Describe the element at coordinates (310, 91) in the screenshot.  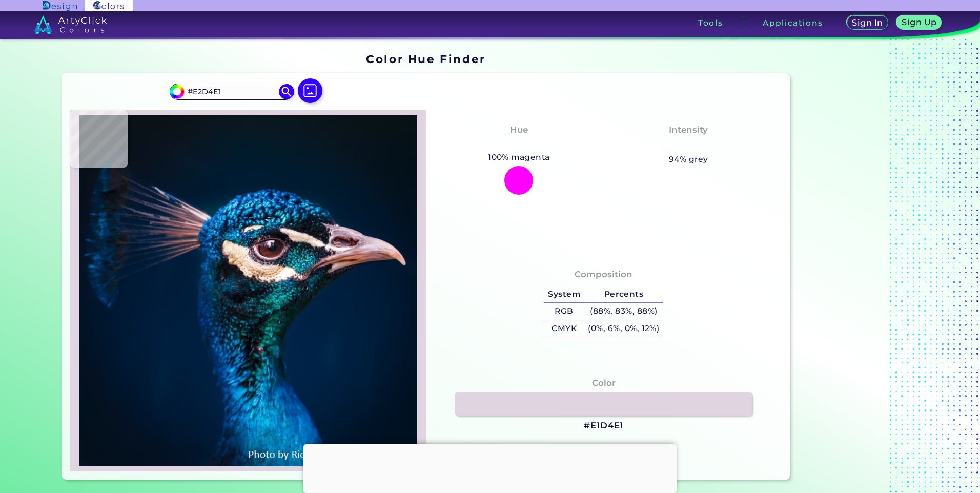
I see `img: icon picture` at that location.